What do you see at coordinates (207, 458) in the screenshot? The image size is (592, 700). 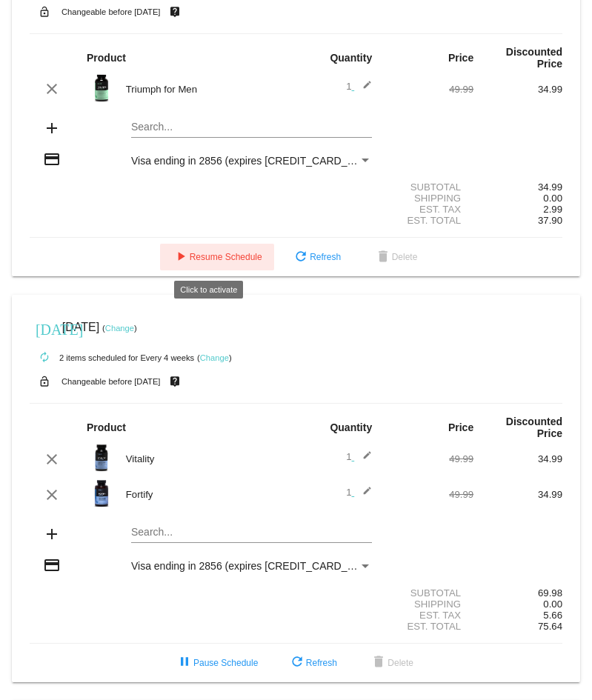 I see `div: Vitality` at bounding box center [207, 458].